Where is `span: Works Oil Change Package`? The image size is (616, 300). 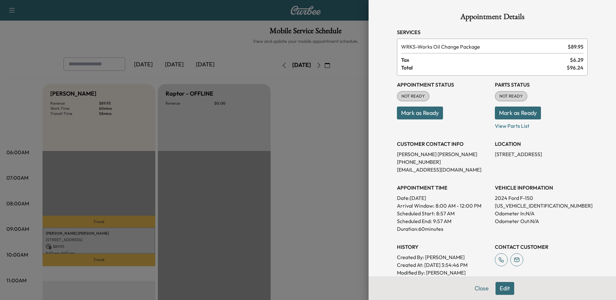 span: Works Oil Change Package is located at coordinates (483, 47).